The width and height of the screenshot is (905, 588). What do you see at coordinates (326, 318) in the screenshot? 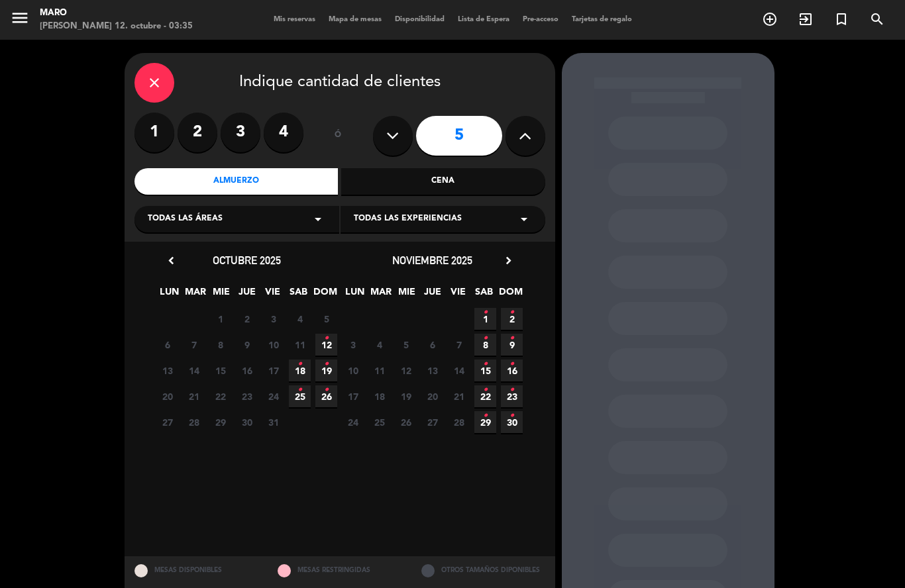
I see `span: 5` at bounding box center [326, 318].